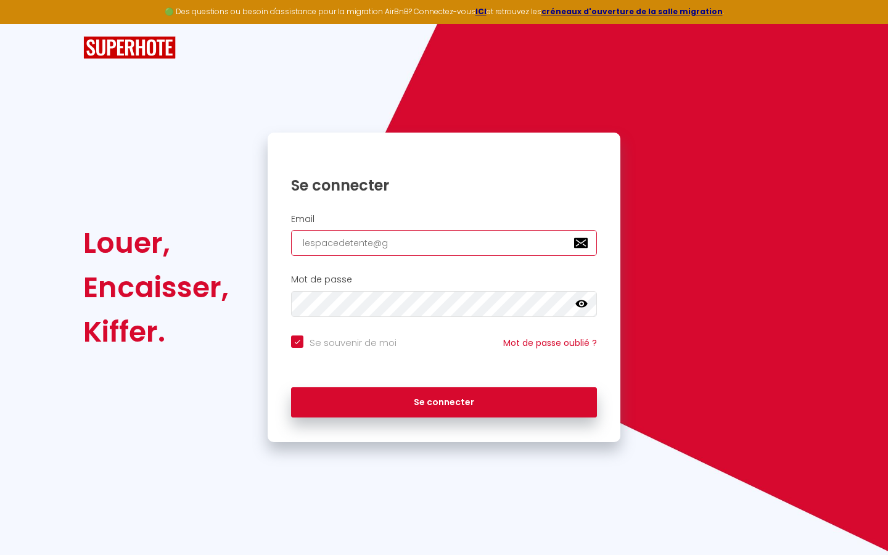  Describe the element at coordinates (481, 11) in the screenshot. I see `a: ICI` at that location.